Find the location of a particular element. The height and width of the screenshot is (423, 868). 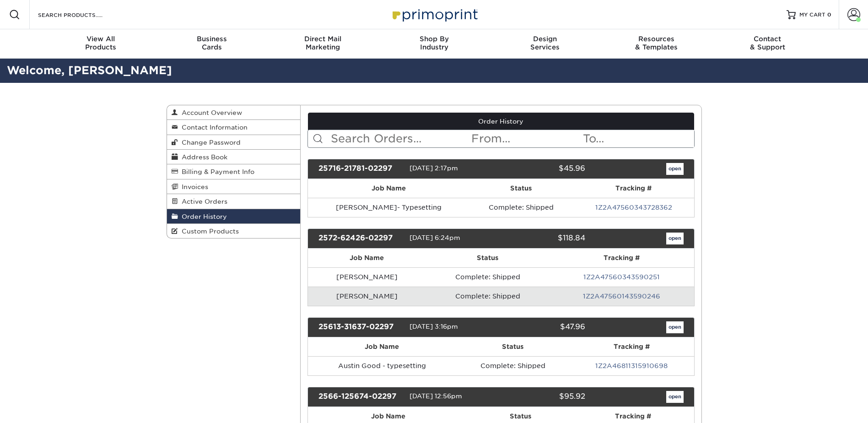

div: $45.96 is located at coordinates (543, 169).